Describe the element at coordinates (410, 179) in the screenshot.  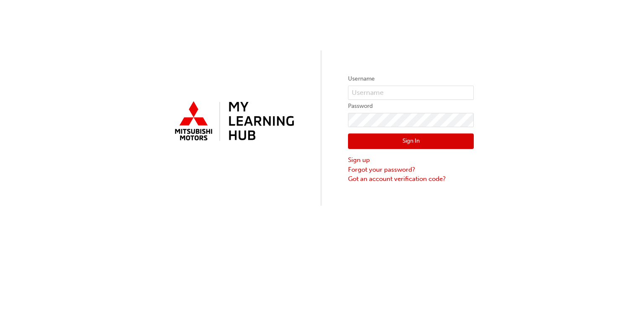
I see `a: Got an account verification code?` at that location.